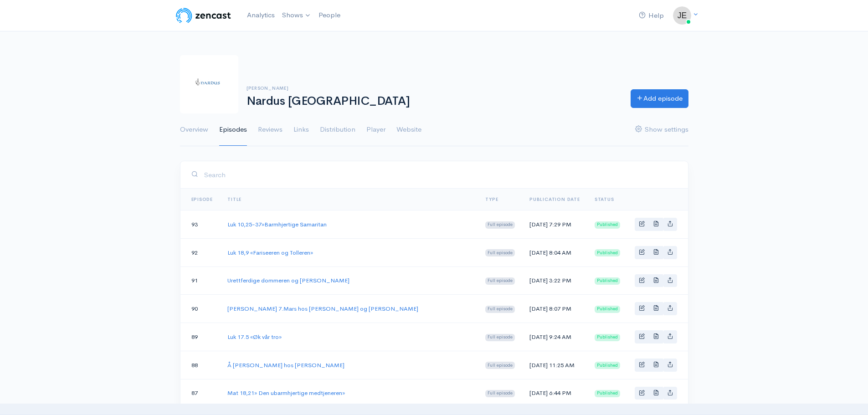 This screenshot has height=415, width=868. I want to click on a: Publication date, so click(554, 199).